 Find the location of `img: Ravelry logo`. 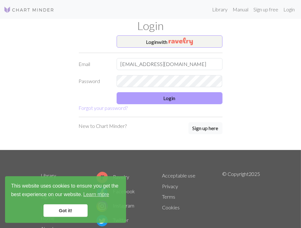

img: Ravelry logo is located at coordinates (102, 177).